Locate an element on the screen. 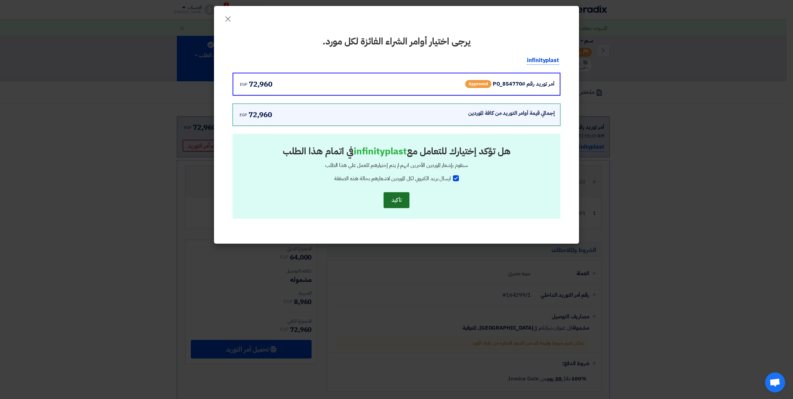 The width and height of the screenshot is (793, 399). span: ارسال بريد الكتروني لكل الموردين لاشعارهم بحالة هذه الصفقة is located at coordinates (392, 178).